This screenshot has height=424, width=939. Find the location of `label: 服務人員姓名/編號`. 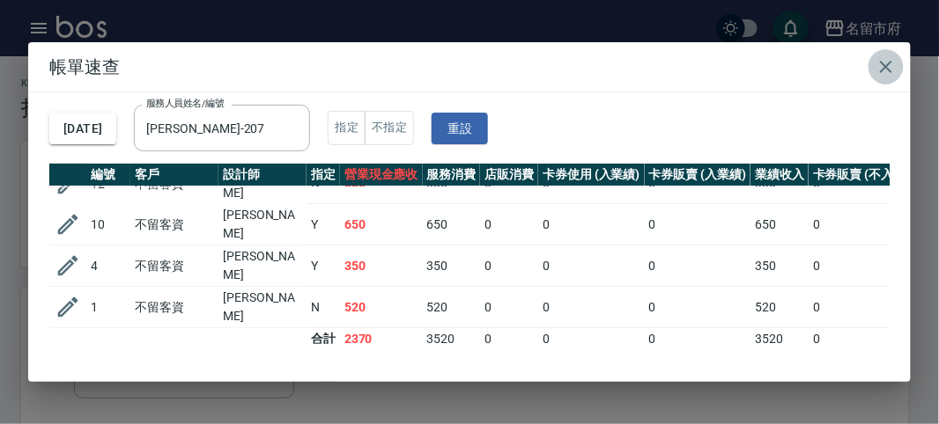

label: 服務人員姓名/編號 is located at coordinates (185, 103).